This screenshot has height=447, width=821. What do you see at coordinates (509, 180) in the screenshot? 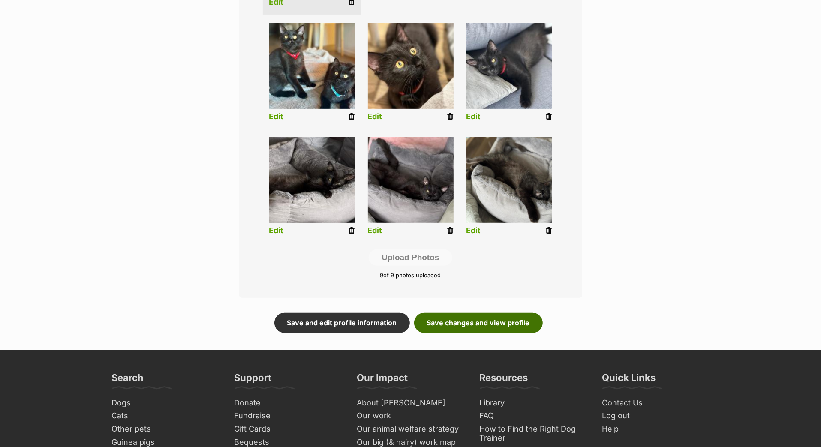
I see `img: ctd592lbyu6jor1hywzr.jpg` at bounding box center [509, 180].